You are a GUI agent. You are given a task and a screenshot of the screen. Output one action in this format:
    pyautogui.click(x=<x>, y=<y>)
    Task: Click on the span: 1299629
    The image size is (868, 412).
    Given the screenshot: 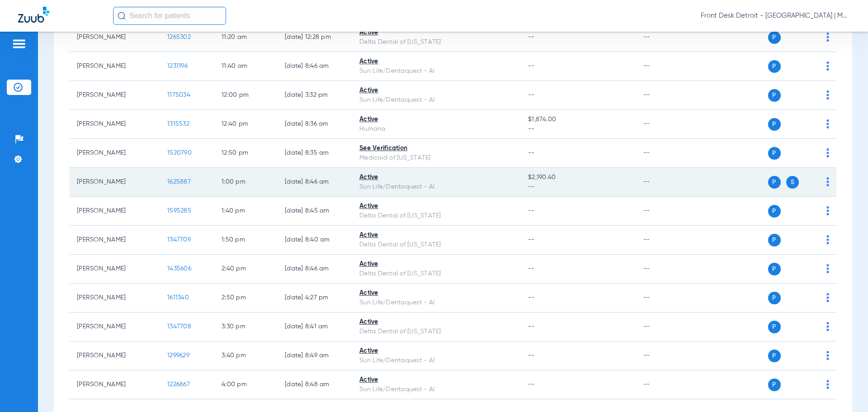 What is the action you would take?
    pyautogui.click(x=178, y=355)
    